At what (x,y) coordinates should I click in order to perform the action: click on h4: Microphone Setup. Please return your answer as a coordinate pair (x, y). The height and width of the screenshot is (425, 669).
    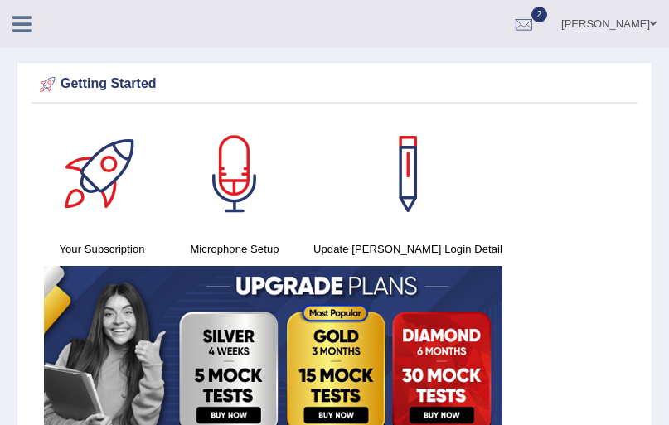
    Looking at the image, I should click on (235, 249).